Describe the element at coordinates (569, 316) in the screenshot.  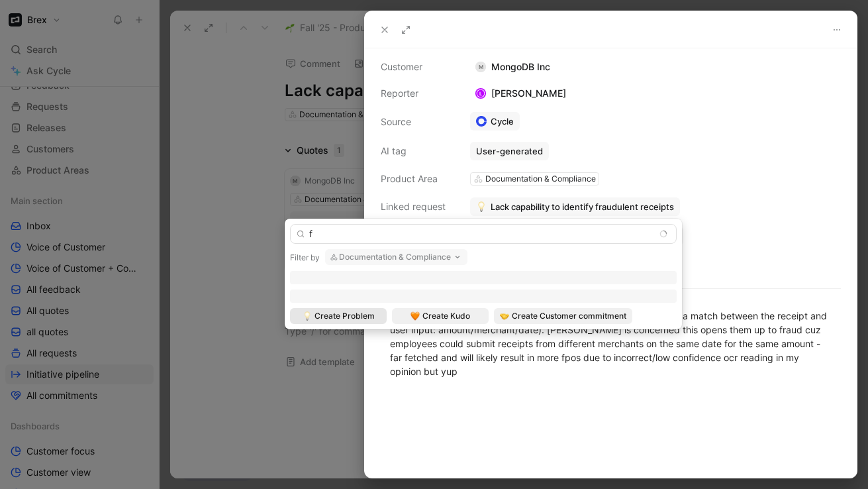
I see `span: Create Customer commitment` at that location.